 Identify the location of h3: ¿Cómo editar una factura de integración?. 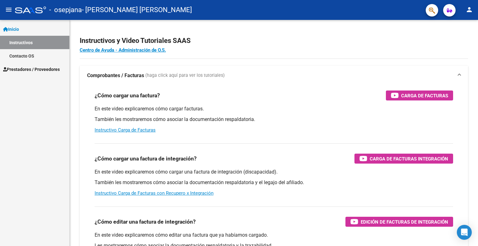
(145, 222).